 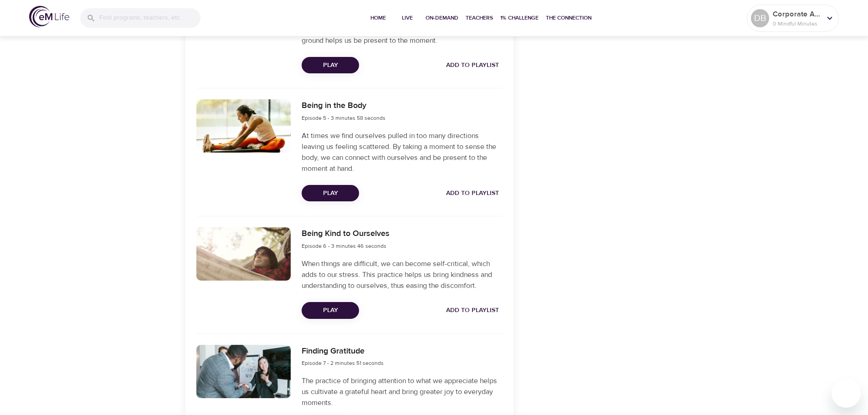 What do you see at coordinates (480, 18) in the screenshot?
I see `span: Teachers` at bounding box center [480, 18].